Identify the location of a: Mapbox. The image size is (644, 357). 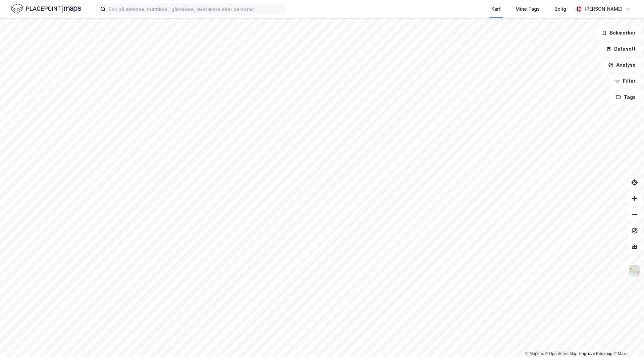
(535, 354).